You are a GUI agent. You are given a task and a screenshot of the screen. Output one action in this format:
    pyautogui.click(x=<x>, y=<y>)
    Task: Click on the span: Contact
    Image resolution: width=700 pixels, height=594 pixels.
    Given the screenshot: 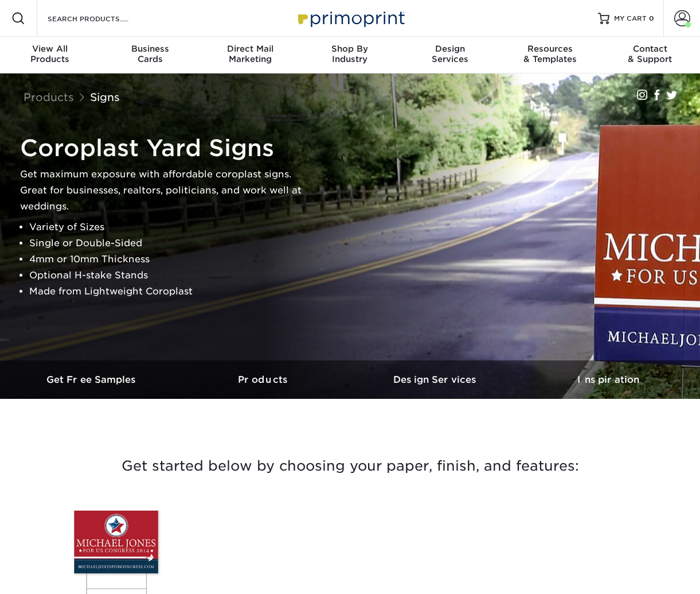 What is the action you would take?
    pyautogui.click(x=650, y=48)
    